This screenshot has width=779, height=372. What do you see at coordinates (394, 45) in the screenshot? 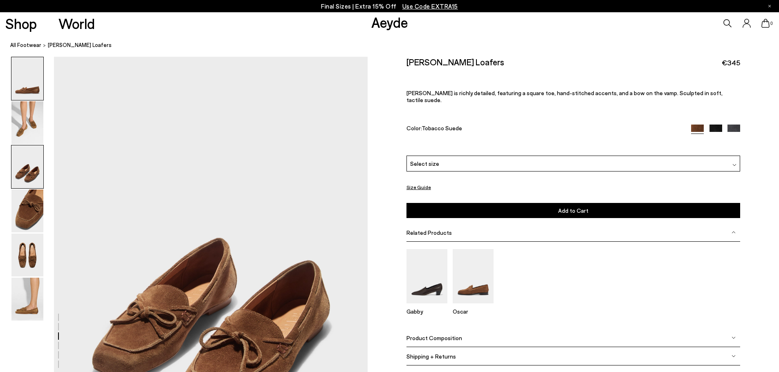
I see `nav: breadcrumb` at bounding box center [394, 45].